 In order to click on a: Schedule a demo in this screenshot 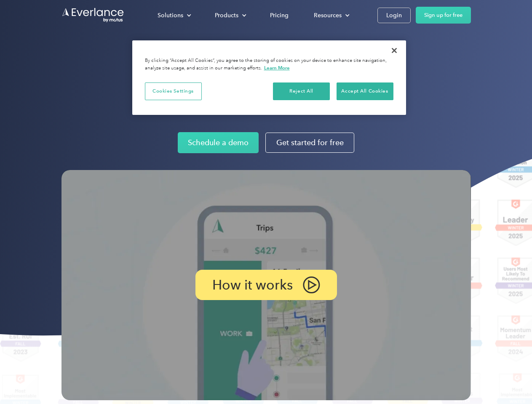, I will do `click(218, 143)`.